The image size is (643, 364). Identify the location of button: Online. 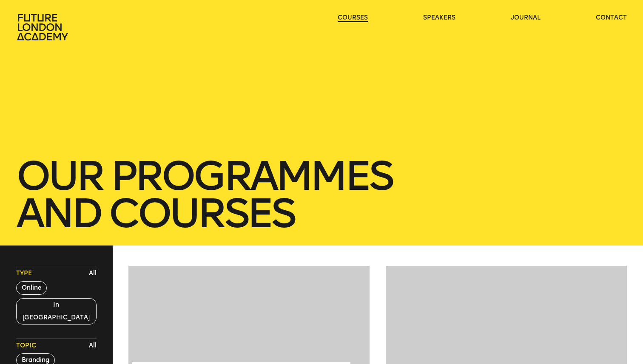
(32, 288).